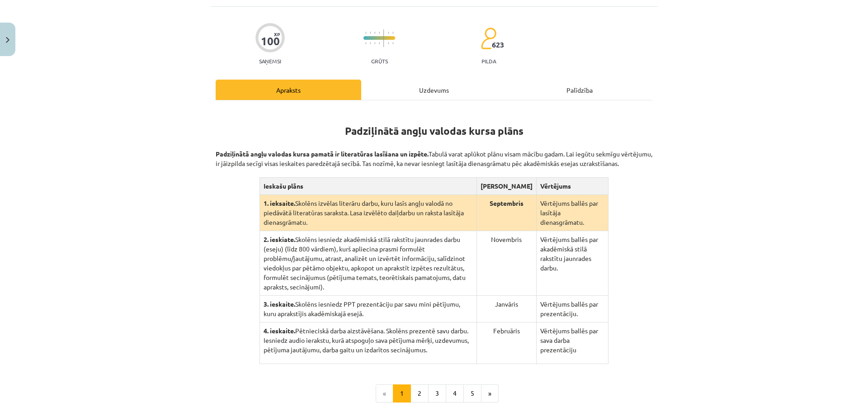  Describe the element at coordinates (279, 203) in the screenshot. I see `strong: 1. ieksaite.` at that location.